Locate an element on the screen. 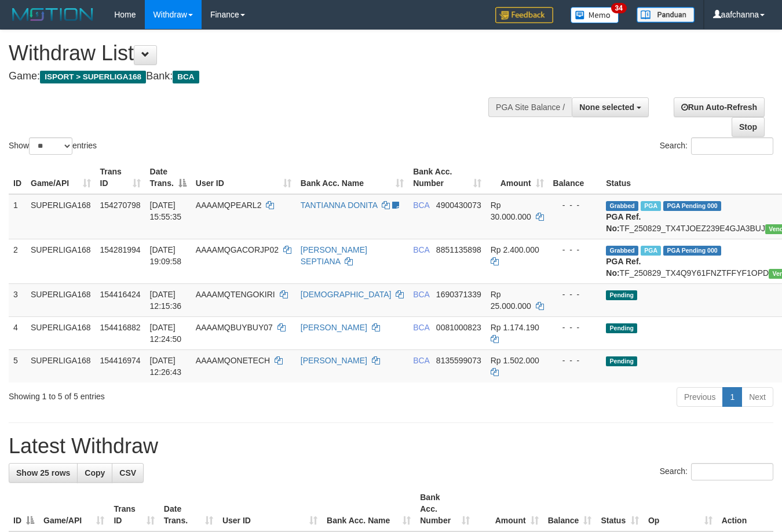  a: Copy is located at coordinates (94, 473).